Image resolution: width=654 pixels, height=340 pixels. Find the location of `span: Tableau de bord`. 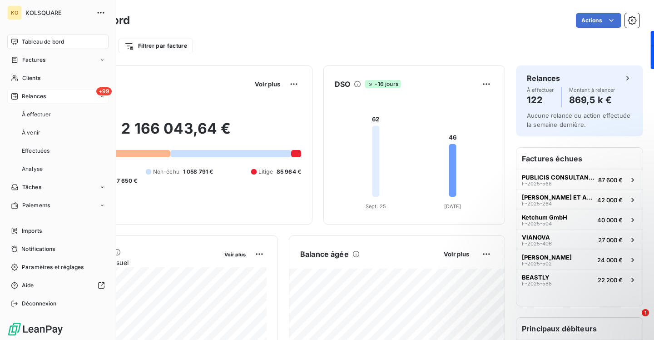

span: Tableau de bord is located at coordinates (43, 42).